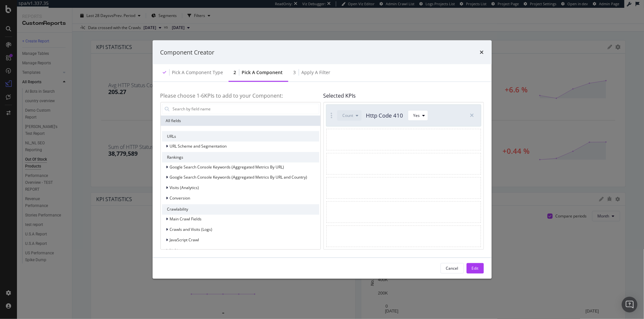 The image size is (644, 319). Describe the element at coordinates (418, 115) in the screenshot. I see `button: Yes` at that location.